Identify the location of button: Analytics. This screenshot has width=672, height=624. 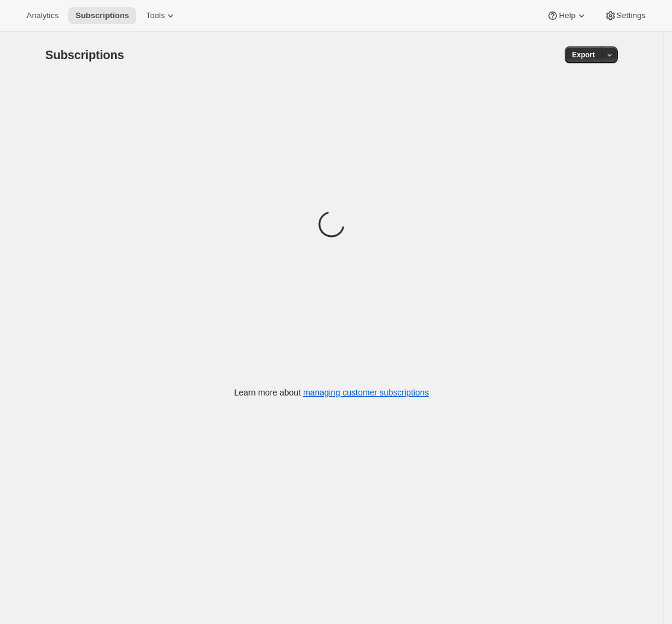
(42, 16).